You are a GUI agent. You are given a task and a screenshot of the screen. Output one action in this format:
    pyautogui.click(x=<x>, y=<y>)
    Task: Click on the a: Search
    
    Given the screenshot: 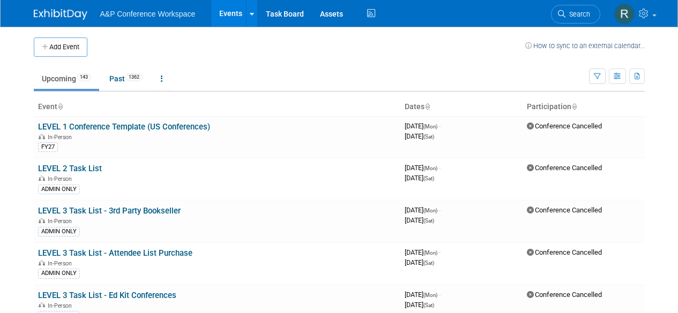 What is the action you would take?
    pyautogui.click(x=575, y=14)
    